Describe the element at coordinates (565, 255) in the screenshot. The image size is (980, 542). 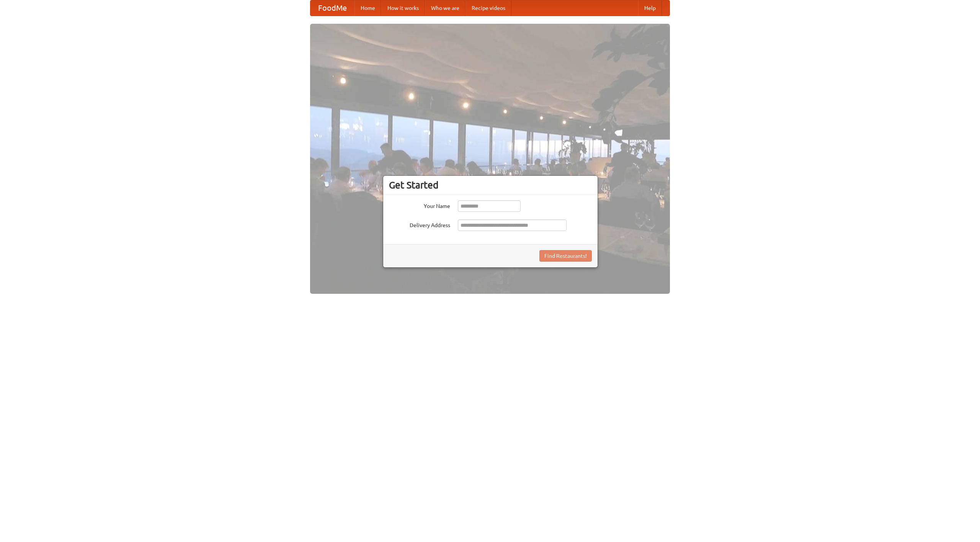
I see `button: Find Restaurants!` at that location.